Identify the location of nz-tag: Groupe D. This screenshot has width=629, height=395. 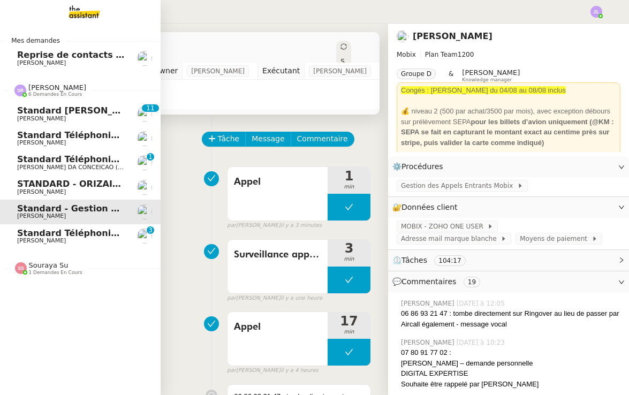
(416, 74).